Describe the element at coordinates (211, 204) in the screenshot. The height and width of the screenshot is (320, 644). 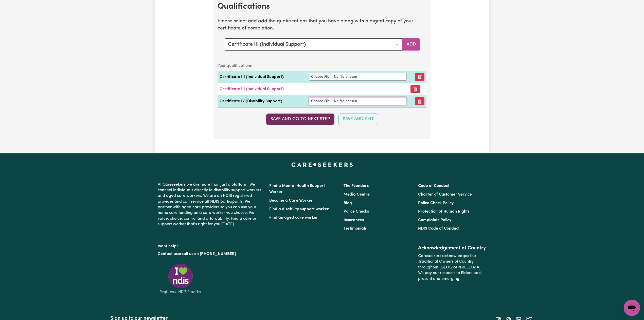
I see `p: At Careseekers we are more than just a platform. We connect individuals directly to disability su...` at that location.